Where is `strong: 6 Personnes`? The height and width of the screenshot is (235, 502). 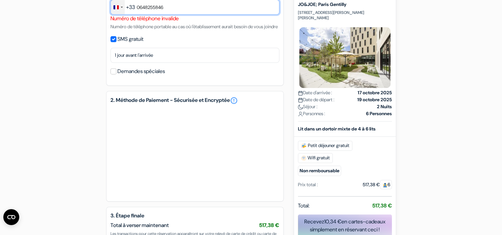
strong: 6 Personnes is located at coordinates (379, 114).